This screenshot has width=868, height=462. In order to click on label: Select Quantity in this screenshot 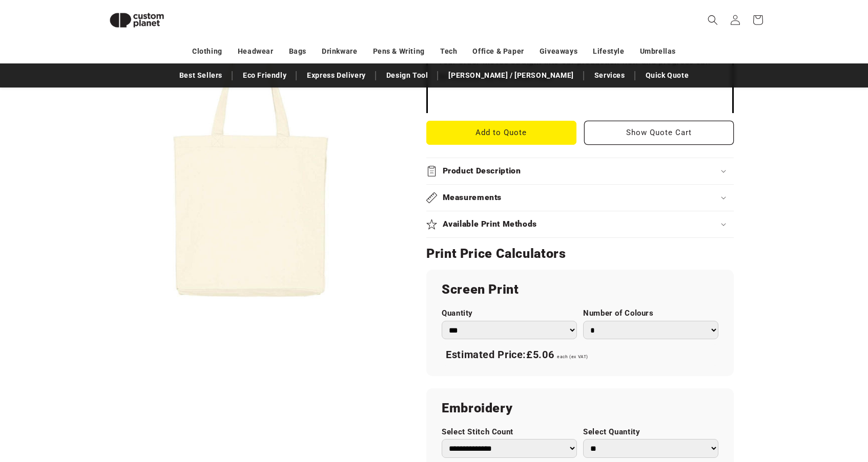, I will do `click(651, 432)`.